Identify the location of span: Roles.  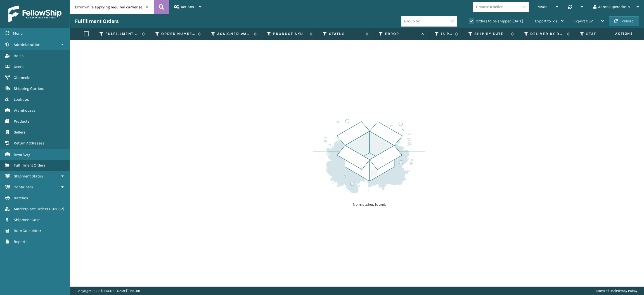
(18, 56).